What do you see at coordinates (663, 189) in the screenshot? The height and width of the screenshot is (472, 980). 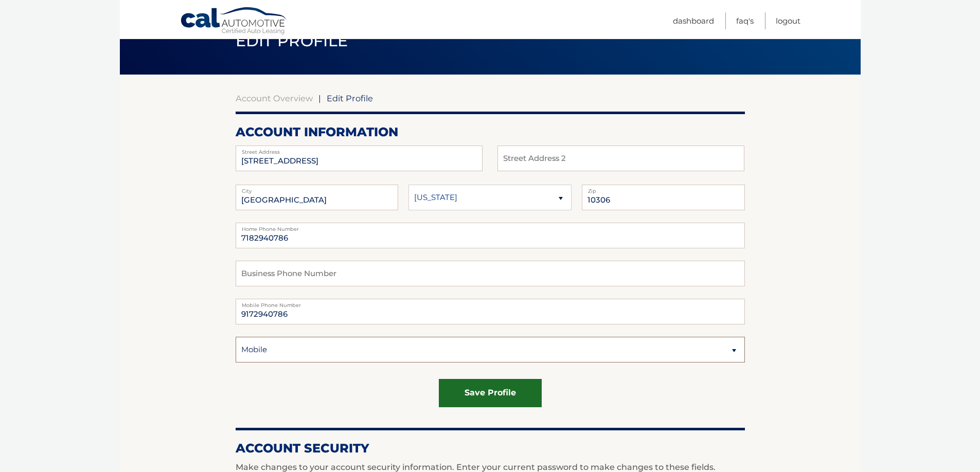 I see `label: Zip` at bounding box center [663, 189].